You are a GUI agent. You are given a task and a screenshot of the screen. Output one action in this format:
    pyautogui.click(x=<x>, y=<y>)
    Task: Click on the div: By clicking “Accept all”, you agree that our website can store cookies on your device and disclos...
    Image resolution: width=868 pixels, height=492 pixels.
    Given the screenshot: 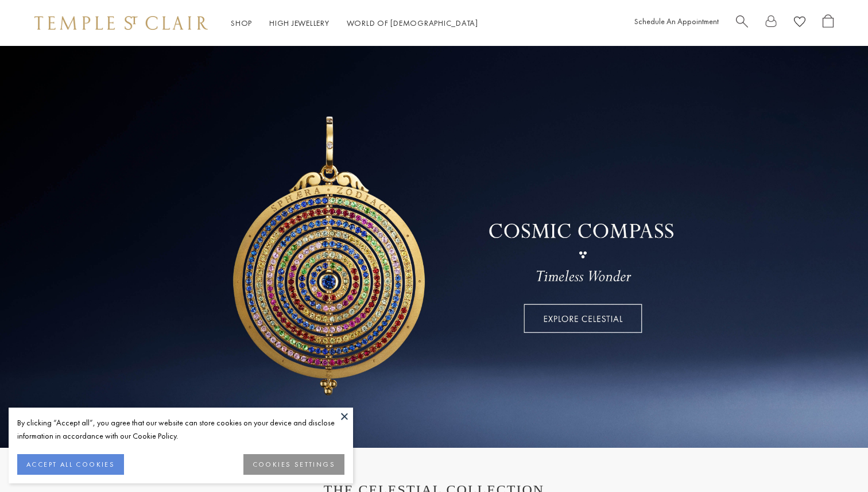 What is the action you would take?
    pyautogui.click(x=181, y=430)
    